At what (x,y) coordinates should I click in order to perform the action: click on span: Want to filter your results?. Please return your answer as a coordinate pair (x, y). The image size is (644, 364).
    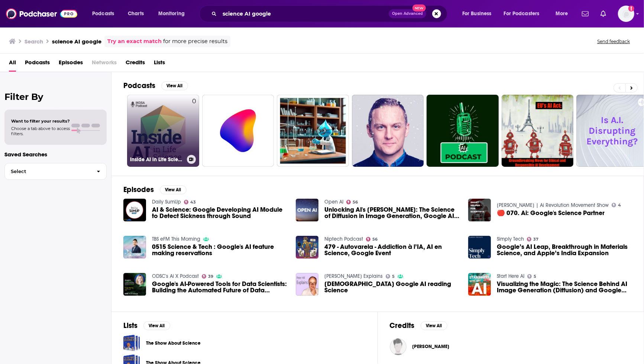
    Looking at the image, I should click on (40, 121).